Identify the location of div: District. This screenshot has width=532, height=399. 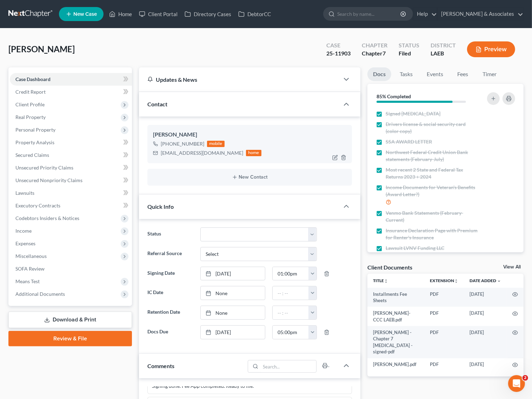
(443, 45).